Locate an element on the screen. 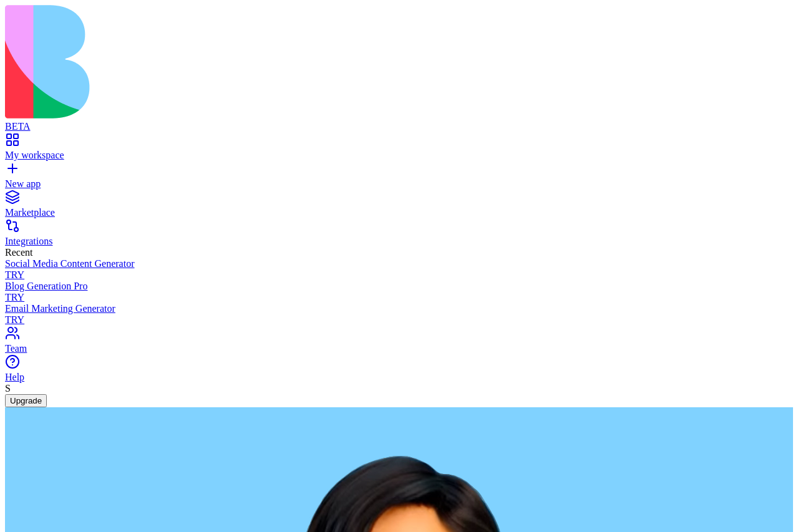 The height and width of the screenshot is (532, 798). img: logo is located at coordinates (256, 62).